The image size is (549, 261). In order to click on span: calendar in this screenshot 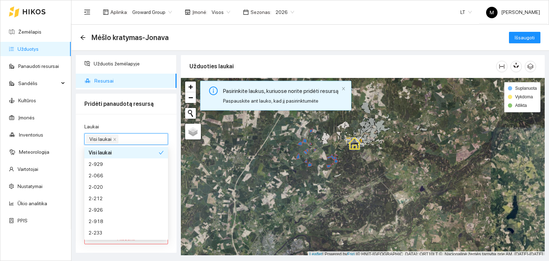, I will do `click(246, 12)`.